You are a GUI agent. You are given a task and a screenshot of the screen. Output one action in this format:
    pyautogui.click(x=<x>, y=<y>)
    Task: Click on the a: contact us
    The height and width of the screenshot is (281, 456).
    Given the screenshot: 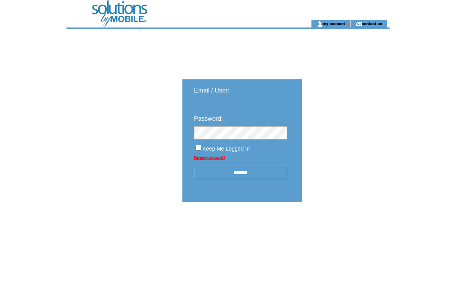 What is the action you would take?
    pyautogui.click(x=372, y=23)
    